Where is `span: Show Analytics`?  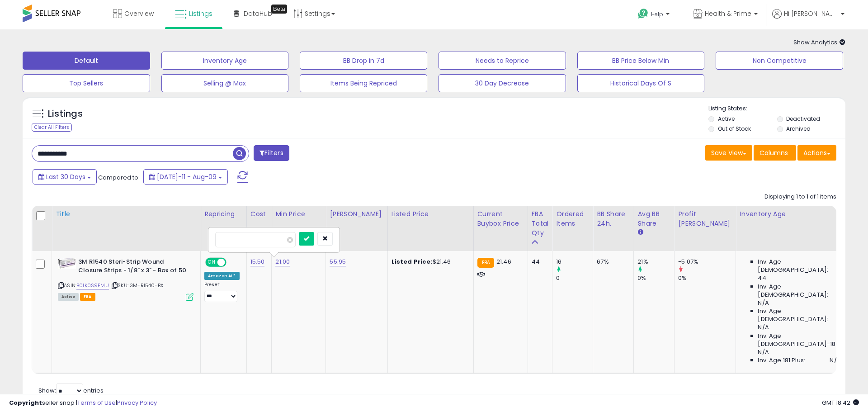 span: Show Analytics is located at coordinates (819, 42).